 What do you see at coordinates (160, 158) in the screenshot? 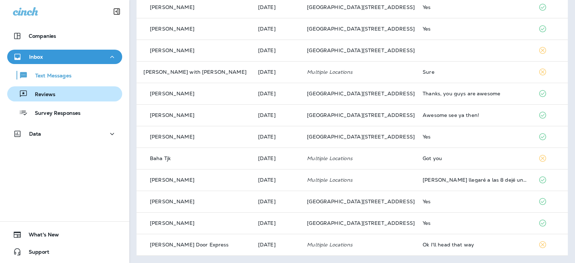
I see `p: Baha Tjk` at bounding box center [160, 158].